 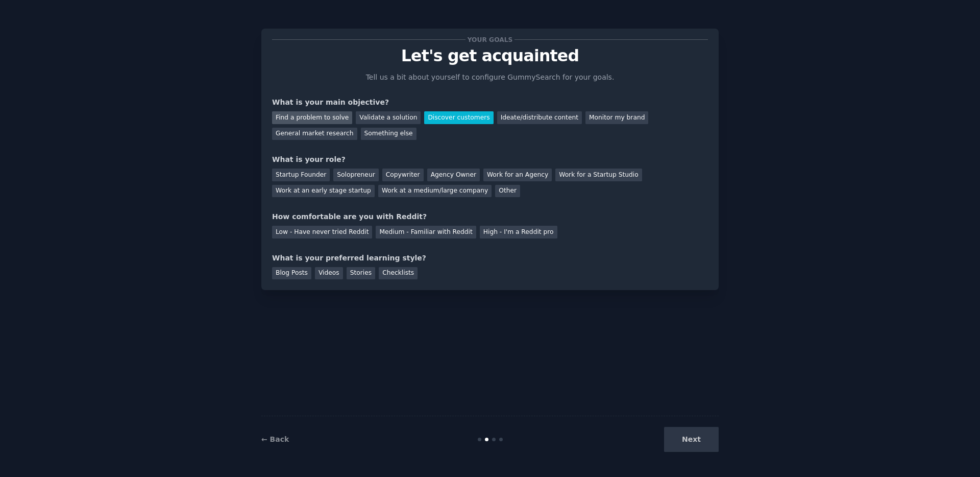 I want to click on div: Stories, so click(x=361, y=273).